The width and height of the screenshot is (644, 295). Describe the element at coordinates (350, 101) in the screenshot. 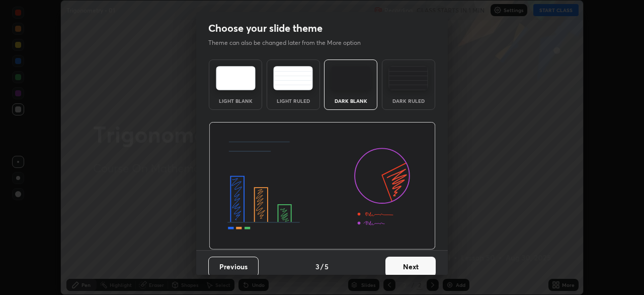

I see `div: Dark Blank` at that location.